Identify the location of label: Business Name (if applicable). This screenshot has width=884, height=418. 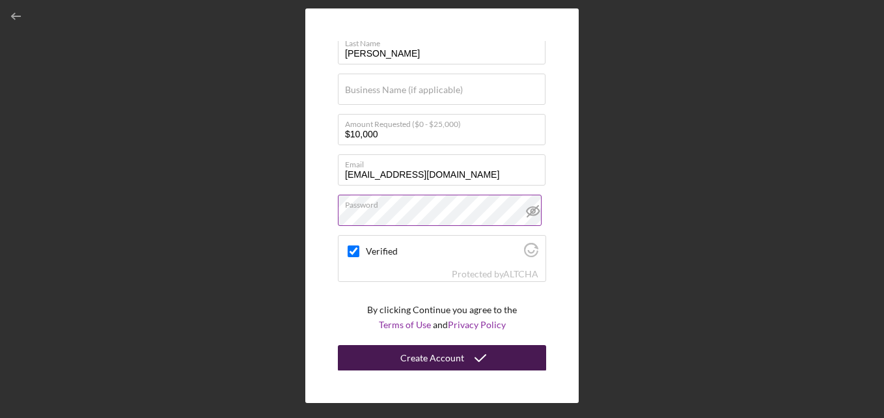
(403, 90).